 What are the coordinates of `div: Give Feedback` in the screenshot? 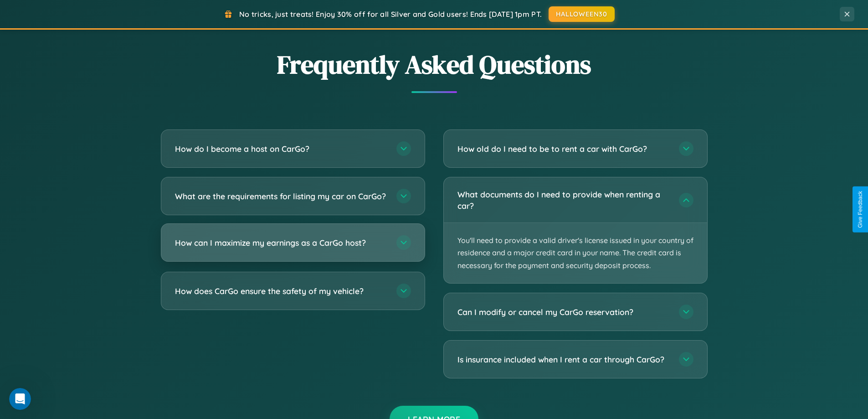 It's located at (860, 209).